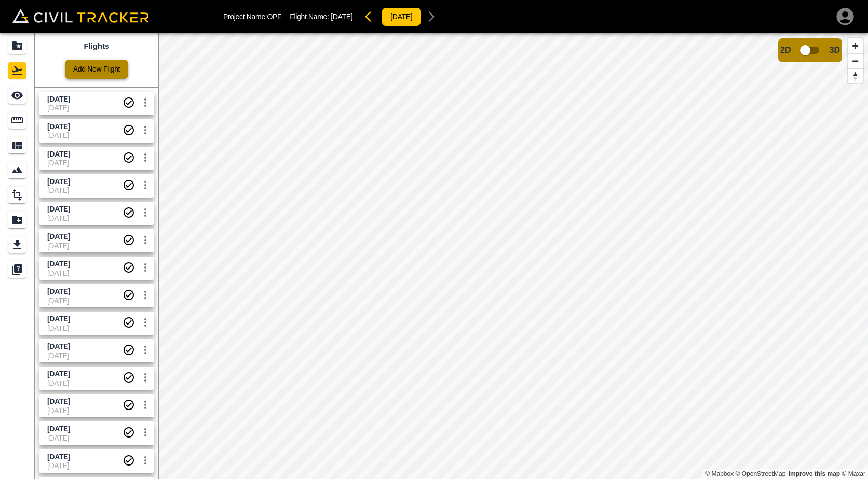 The width and height of the screenshot is (868, 479). I want to click on canvas: Map, so click(513, 256).